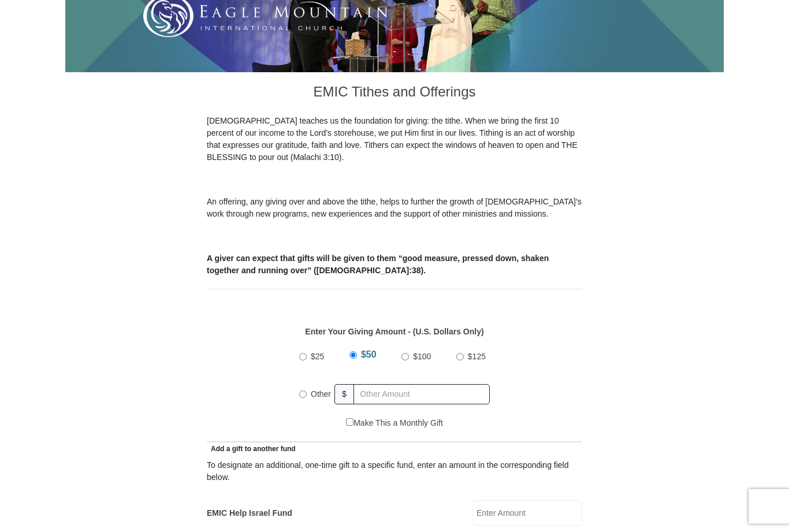 The width and height of the screenshot is (789, 532). Describe the element at coordinates (394, 332) in the screenshot. I see `strong: Enter Your Giving Amount - (U.S. Dollars Only)` at that location.